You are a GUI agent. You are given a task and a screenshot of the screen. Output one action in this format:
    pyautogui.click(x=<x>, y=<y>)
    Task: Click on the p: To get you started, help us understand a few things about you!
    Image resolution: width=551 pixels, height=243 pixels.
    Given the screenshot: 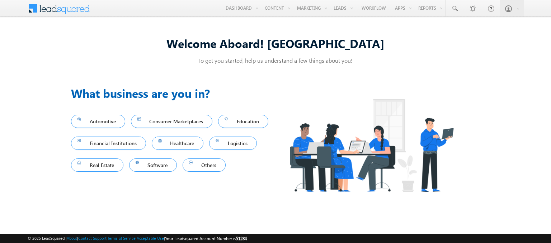 What is the action you would take?
    pyautogui.click(x=275, y=60)
    